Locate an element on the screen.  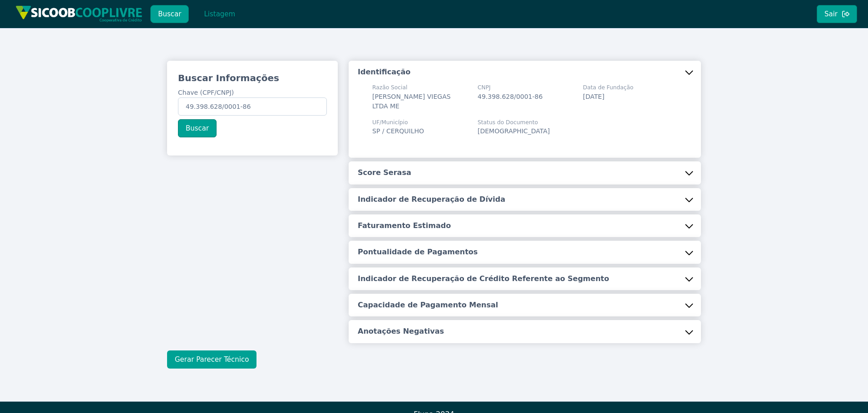
button: Gerar Parecer Técnico is located at coordinates (212, 360).